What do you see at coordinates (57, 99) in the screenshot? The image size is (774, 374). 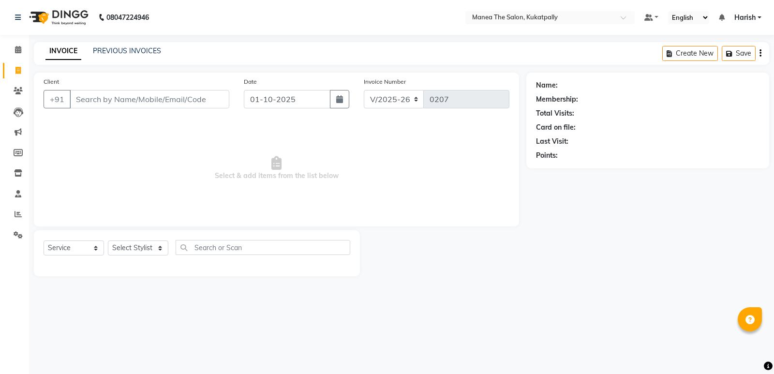 I see `button: +91` at bounding box center [57, 99].